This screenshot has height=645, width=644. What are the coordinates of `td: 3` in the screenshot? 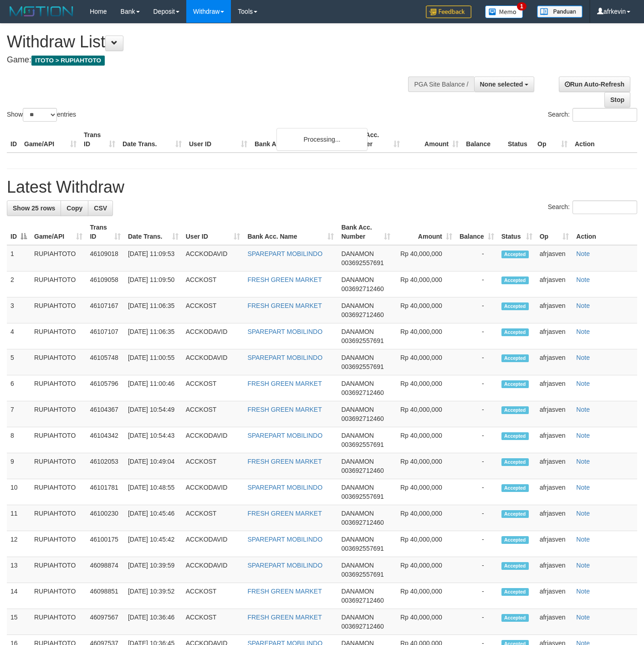 It's located at (19, 310).